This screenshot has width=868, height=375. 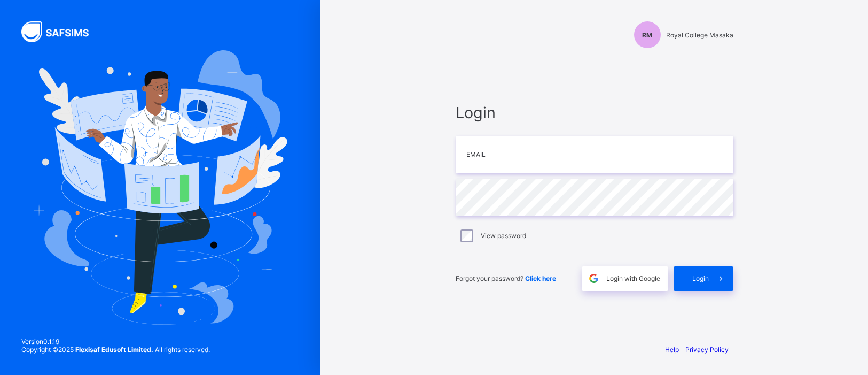 What do you see at coordinates (503, 235) in the screenshot?
I see `label: View password` at bounding box center [503, 235].